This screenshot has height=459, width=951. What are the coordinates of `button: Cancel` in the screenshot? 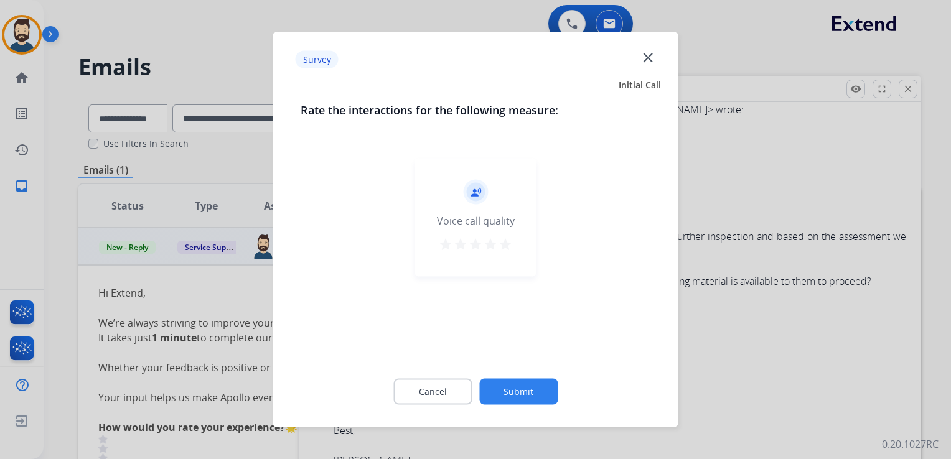 It's located at (432, 392).